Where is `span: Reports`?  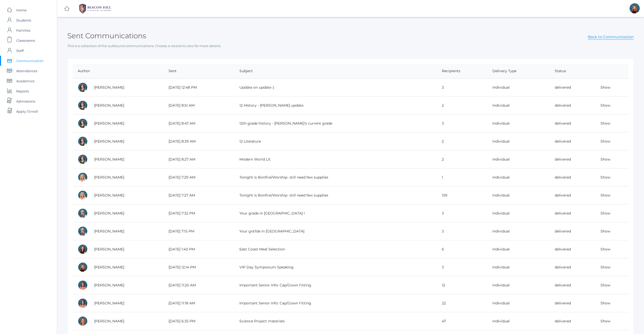 span: Reports is located at coordinates (22, 91).